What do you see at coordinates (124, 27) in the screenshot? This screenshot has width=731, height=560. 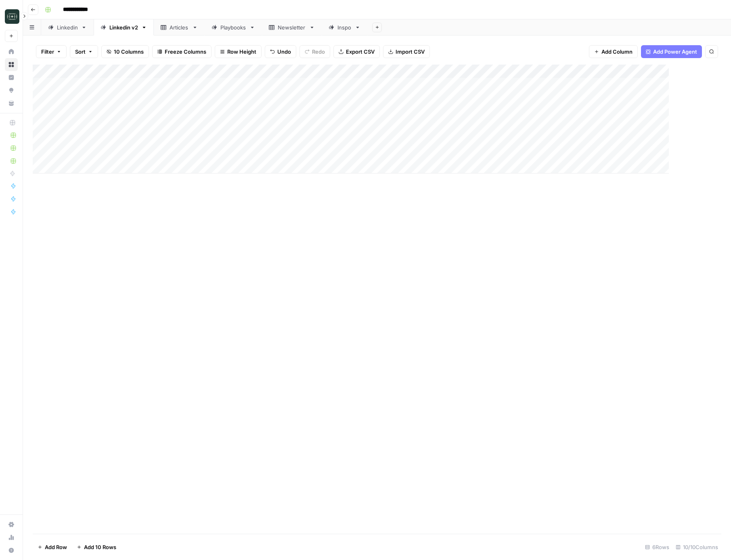 I see `a: Linkedin v2` at bounding box center [124, 27].